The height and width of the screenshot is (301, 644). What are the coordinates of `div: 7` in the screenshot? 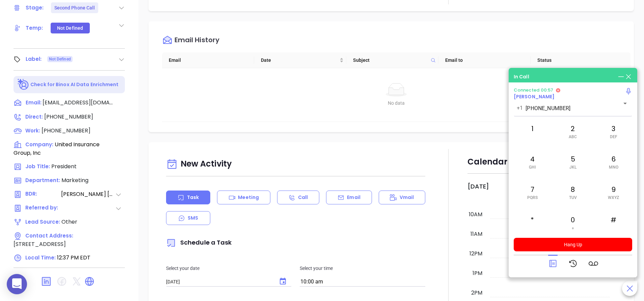 It's located at (532, 192).